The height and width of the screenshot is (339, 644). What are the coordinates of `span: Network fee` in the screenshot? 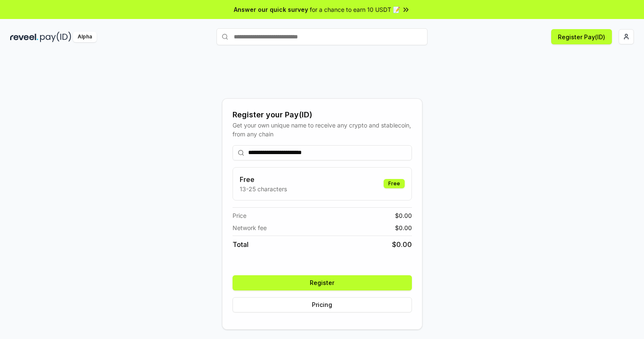 It's located at (249, 227).